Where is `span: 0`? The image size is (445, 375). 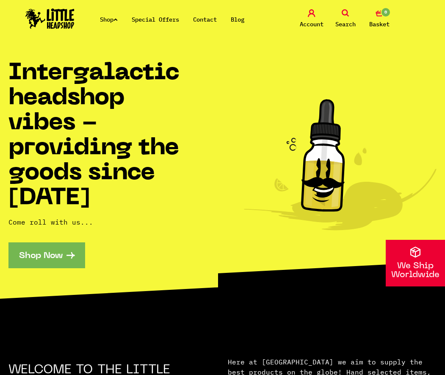
span: 0 is located at coordinates (386, 12).